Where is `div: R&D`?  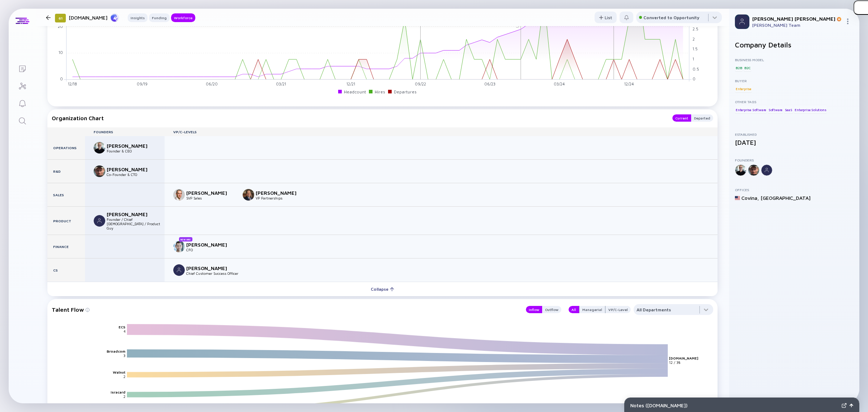 div: R&D is located at coordinates (66, 171).